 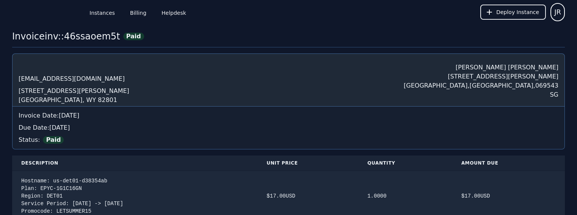 I want to click on div: Status:, so click(x=288, y=138).